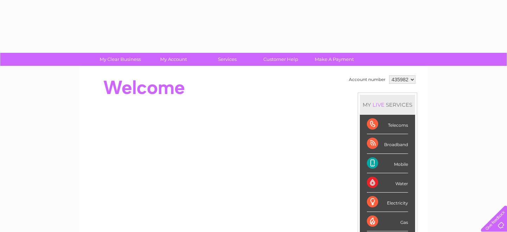  I want to click on a: Services, so click(227, 59).